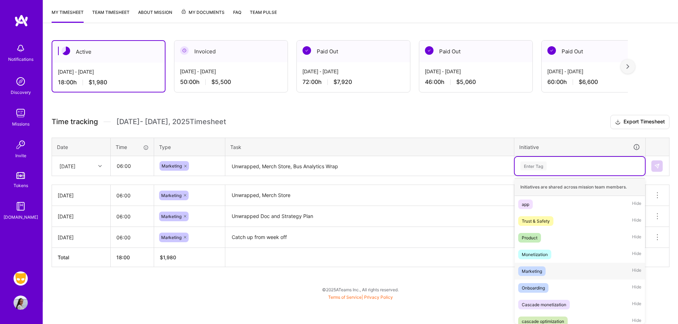  I want to click on a: Privacy Policy, so click(378, 297).